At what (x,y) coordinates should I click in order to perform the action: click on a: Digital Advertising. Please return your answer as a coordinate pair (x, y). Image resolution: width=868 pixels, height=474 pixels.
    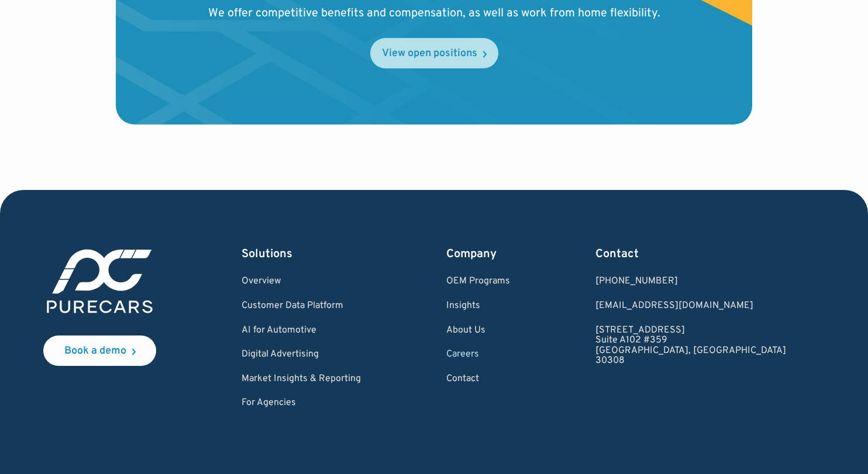
    Looking at the image, I should click on (301, 355).